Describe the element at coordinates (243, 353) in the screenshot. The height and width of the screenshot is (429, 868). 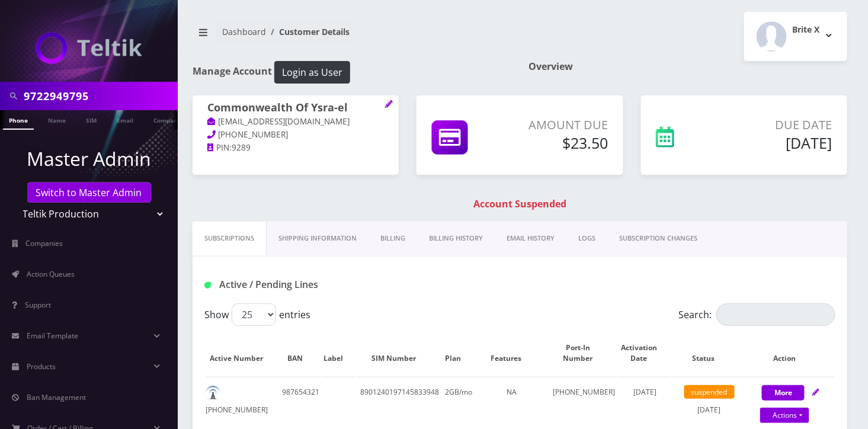
I see `th: Active Number: activate to sort column ascending` at that location.